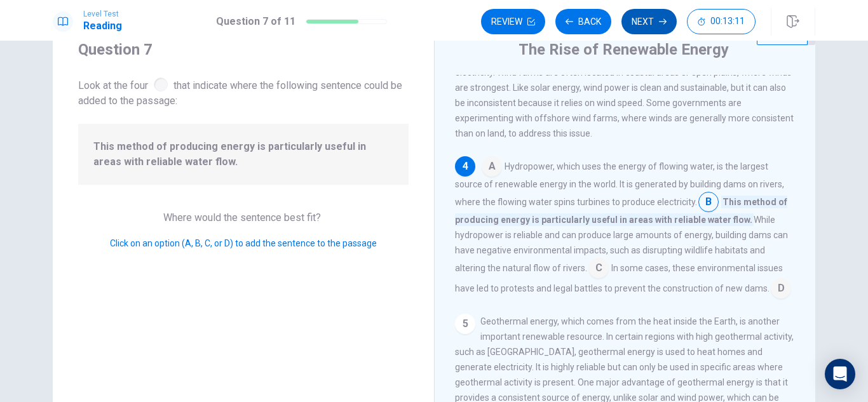  Describe the element at coordinates (491, 167) in the screenshot. I see `span: A` at that location.